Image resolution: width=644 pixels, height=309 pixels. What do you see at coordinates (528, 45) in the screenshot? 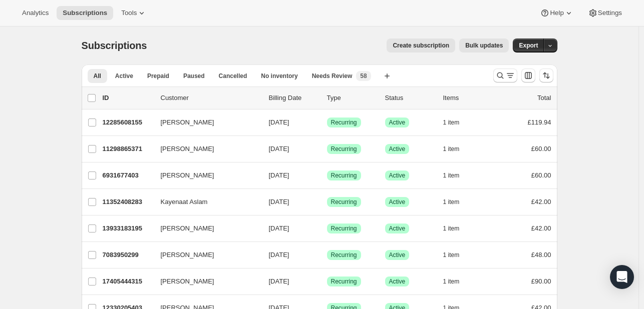
I see `span: Export` at bounding box center [528, 45].